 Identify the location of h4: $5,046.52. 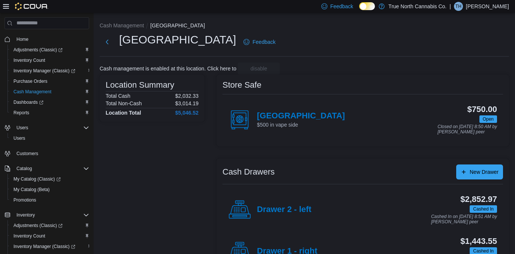
(187, 113).